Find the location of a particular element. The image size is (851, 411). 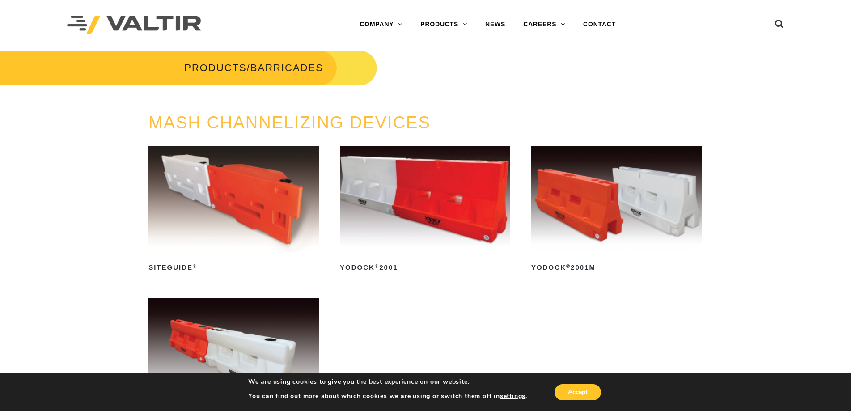

a: CAREERS is located at coordinates (544, 25).